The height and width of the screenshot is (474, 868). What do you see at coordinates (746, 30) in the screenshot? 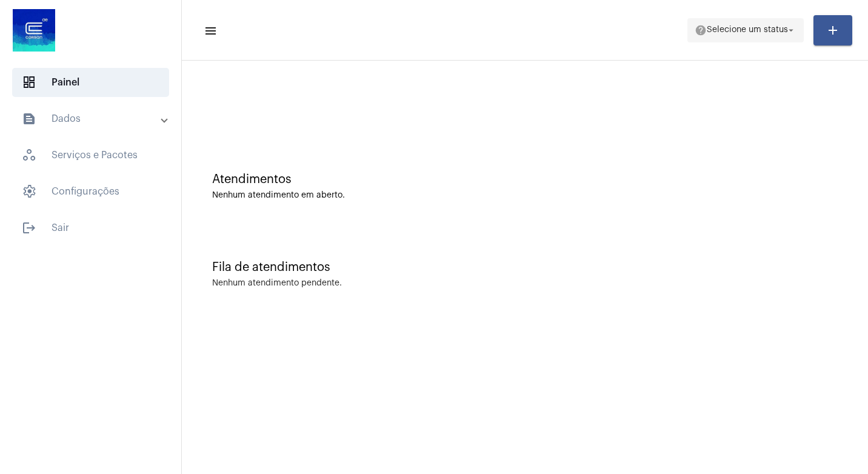
I see `button: Selecione um status` at bounding box center [746, 30].